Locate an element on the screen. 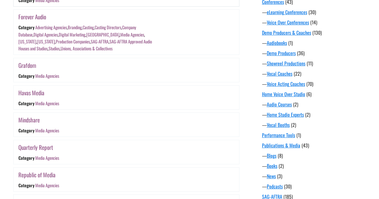  a: Audiobooks is located at coordinates (277, 43).